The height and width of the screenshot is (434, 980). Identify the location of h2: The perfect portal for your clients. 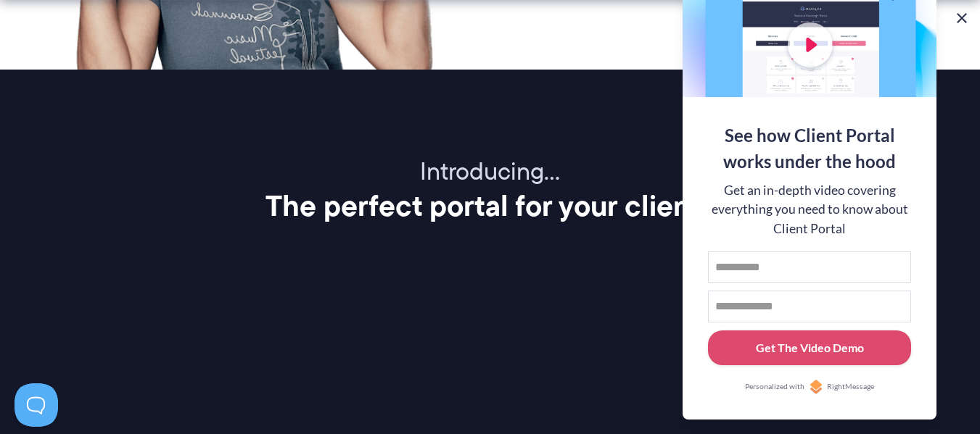
(489, 206).